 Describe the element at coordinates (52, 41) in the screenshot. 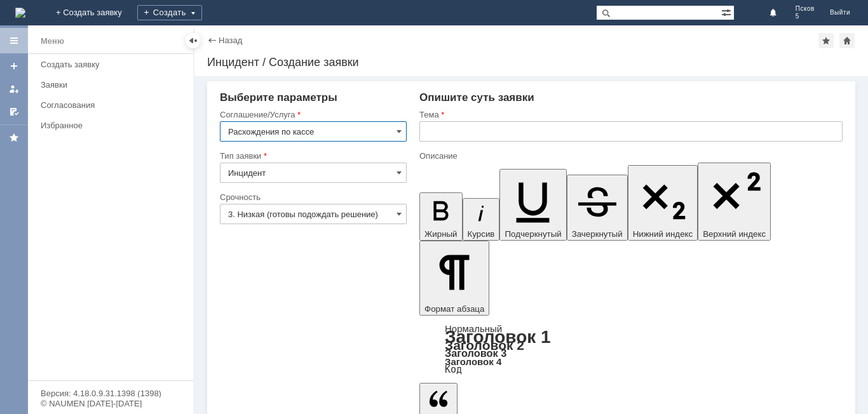

I see `div: Меню` at that location.